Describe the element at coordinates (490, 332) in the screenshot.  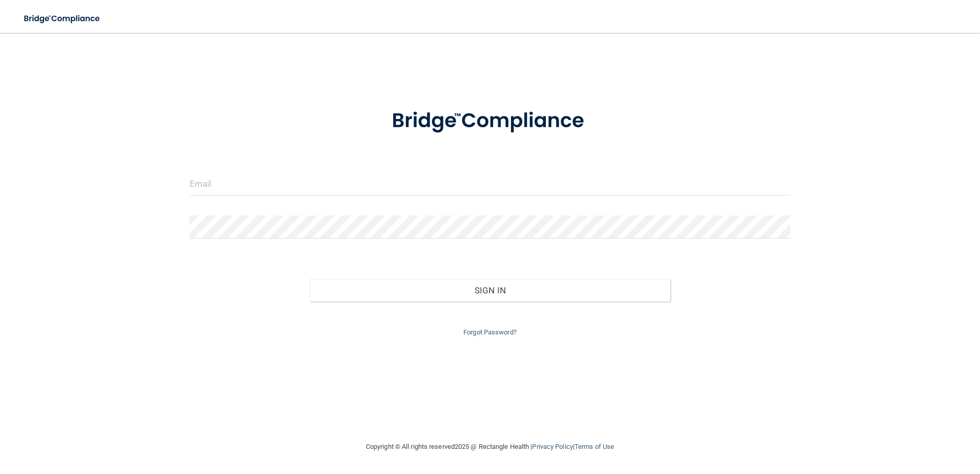
I see `a: Forgot Password?` at that location.